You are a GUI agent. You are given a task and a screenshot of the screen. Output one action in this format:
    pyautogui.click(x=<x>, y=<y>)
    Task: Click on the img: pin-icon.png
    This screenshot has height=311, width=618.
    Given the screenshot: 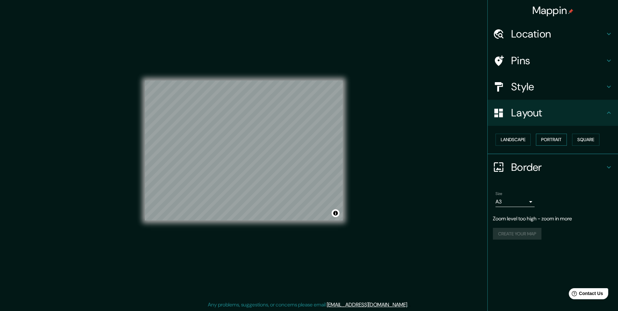 What is the action you would take?
    pyautogui.click(x=571, y=11)
    